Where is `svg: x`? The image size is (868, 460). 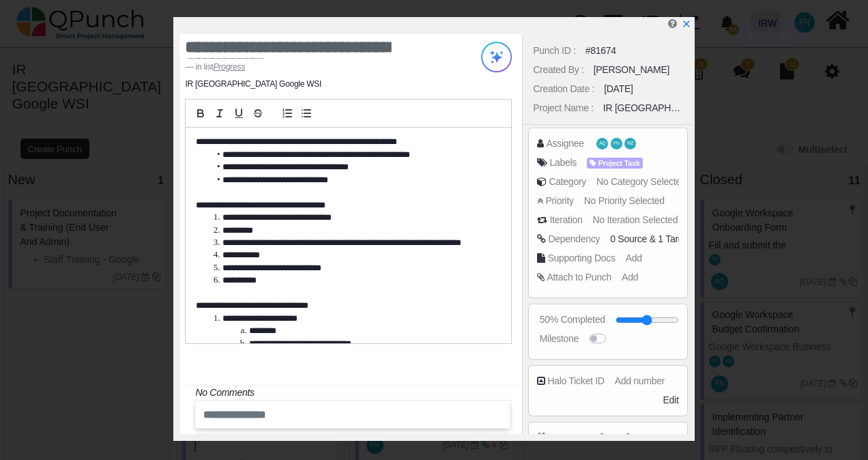
svg: x is located at coordinates (686, 24).